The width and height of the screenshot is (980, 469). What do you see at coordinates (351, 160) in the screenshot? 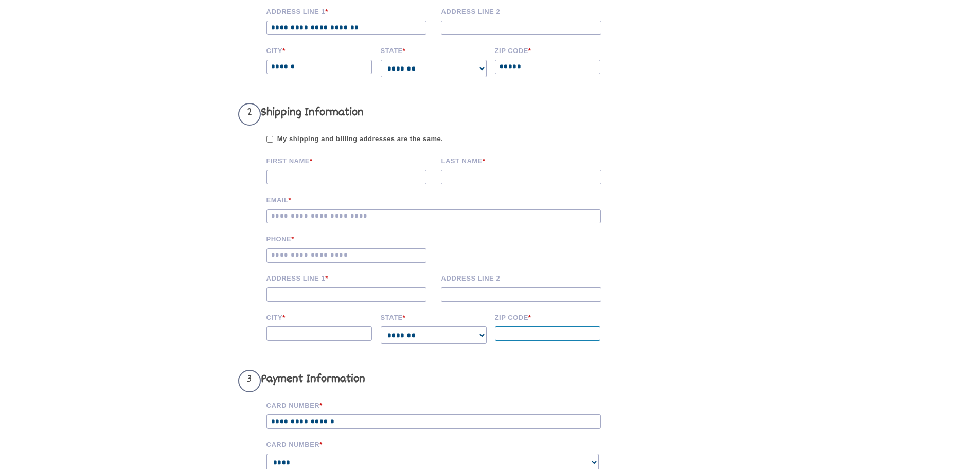
I see `label: First Name` at bounding box center [351, 160].